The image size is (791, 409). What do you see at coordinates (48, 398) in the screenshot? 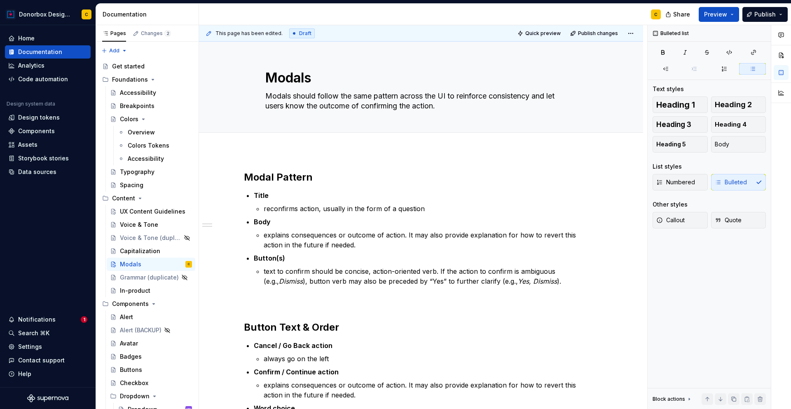
I see `a: Supernova Logo` at bounding box center [48, 398].